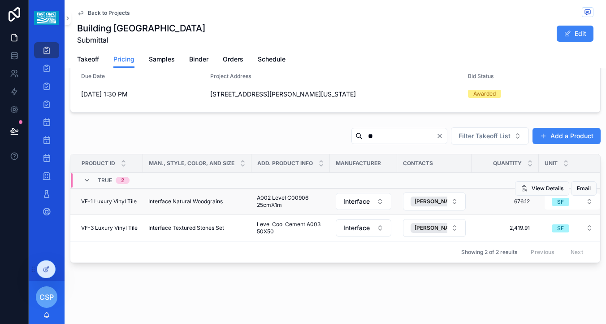 The height and width of the screenshot is (324, 606). Describe the element at coordinates (489, 252) in the screenshot. I see `span: Showing 2 of 2 results` at that location.